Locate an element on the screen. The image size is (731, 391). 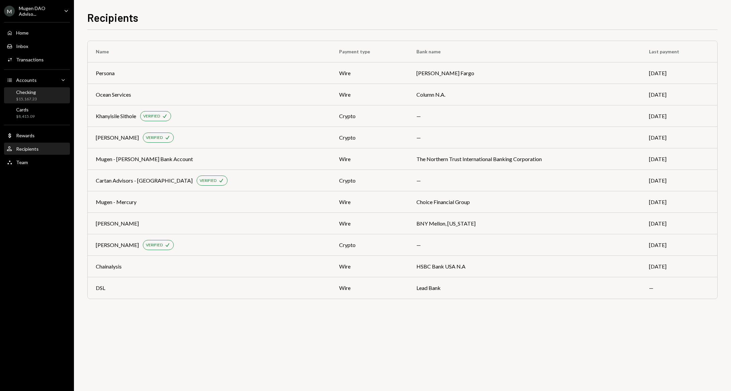
div: Transactions is located at coordinates (30, 59).